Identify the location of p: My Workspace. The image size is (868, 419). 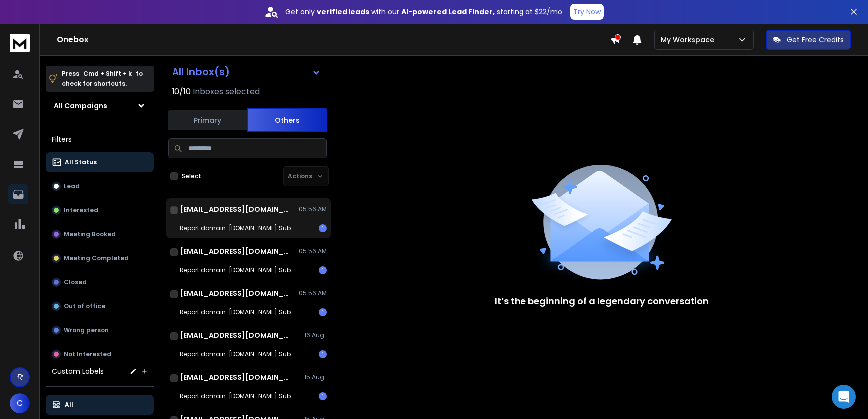
(689, 40).